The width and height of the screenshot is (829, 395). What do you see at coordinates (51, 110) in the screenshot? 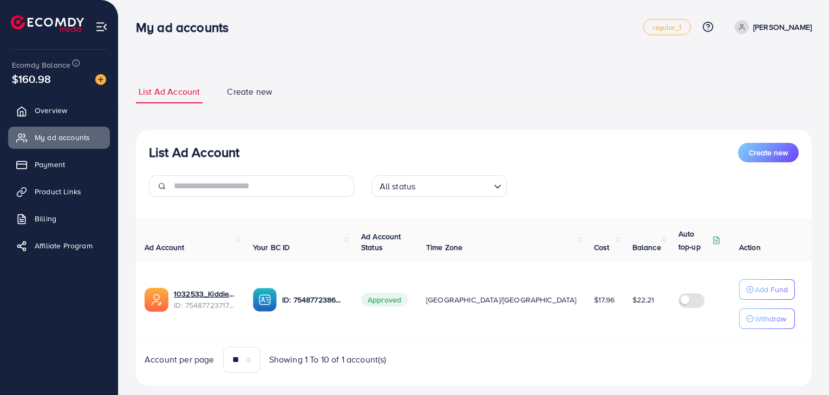
I see `span: Overview` at bounding box center [51, 110].